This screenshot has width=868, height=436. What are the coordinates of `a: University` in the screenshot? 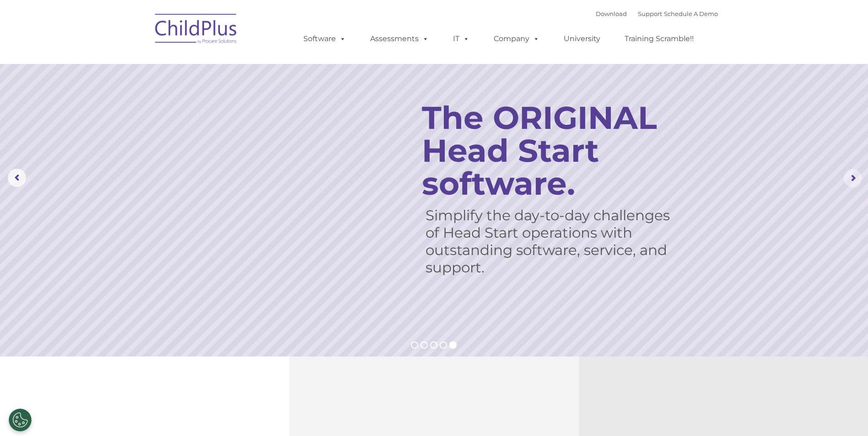 It's located at (583, 39).